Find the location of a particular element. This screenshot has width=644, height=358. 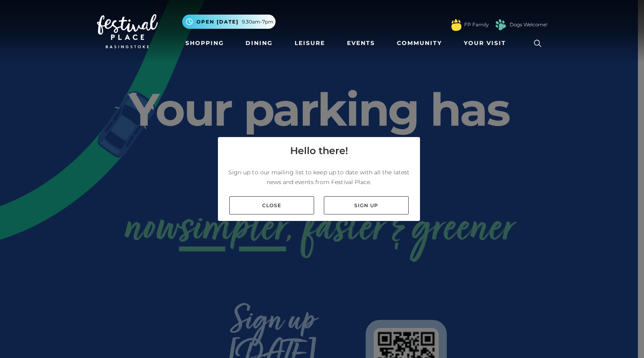

p: Sign up to our mailing list to keep up to date with all the latest news and events from Festival ... is located at coordinates (319, 177).